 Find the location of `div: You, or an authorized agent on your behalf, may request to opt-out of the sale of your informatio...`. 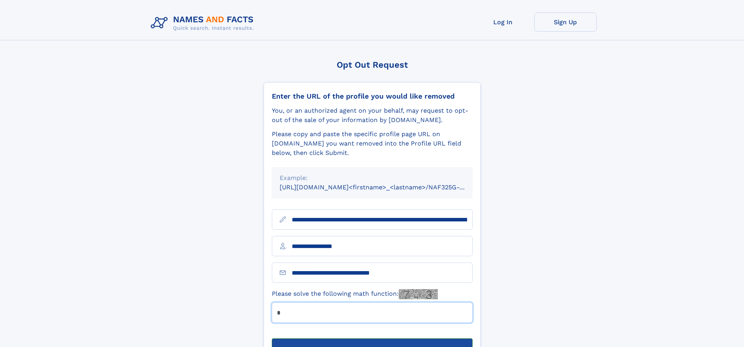

div: You, or an authorized agent on your behalf, may request to opt-out of the sale of your informatio... is located at coordinates (372, 115).